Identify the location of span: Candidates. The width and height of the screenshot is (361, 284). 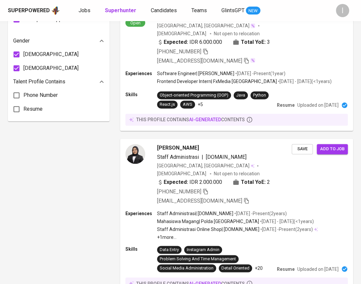
(164, 10).